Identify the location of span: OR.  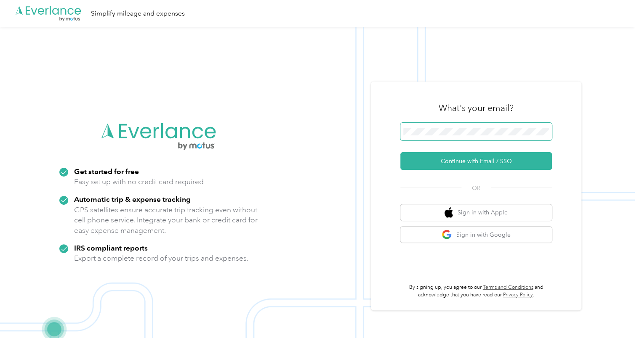
(476, 188).